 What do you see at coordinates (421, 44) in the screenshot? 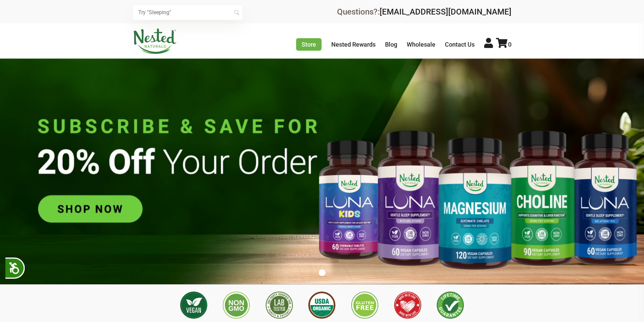
I see `a: Wholesale` at bounding box center [421, 44].